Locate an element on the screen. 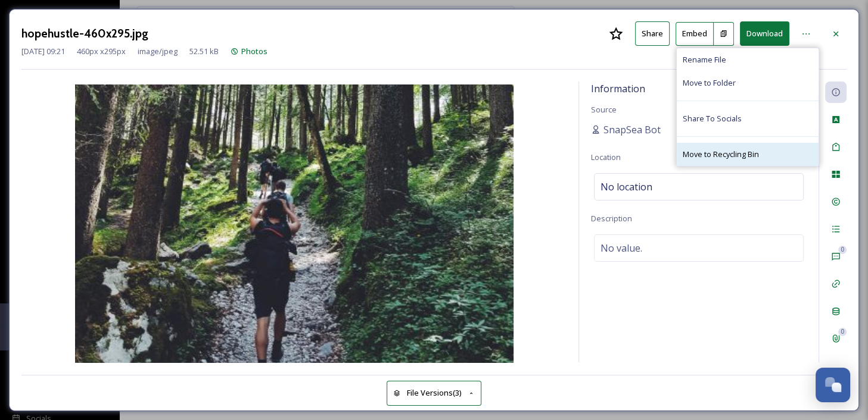 The width and height of the screenshot is (868, 420). span: Photos is located at coordinates (254, 51).